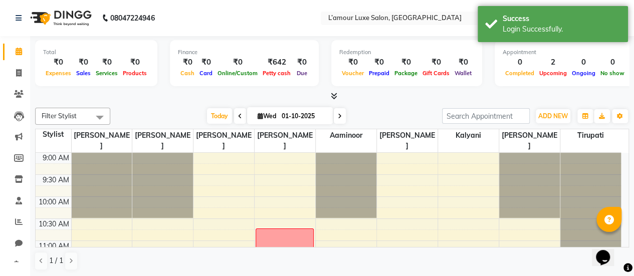 Image resolution: width=634 pixels, height=276 pixels. Describe the element at coordinates (187, 73) in the screenshot. I see `span: Cash` at that location.